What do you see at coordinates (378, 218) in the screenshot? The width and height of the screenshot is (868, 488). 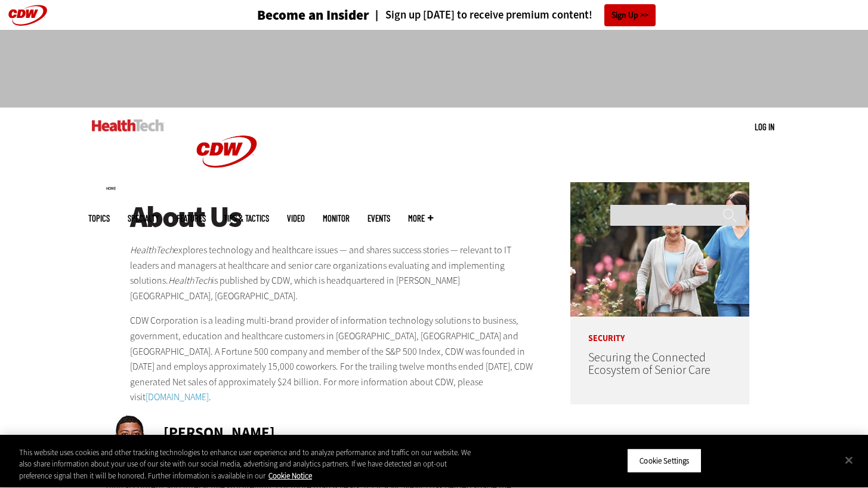 I see `a: Events` at bounding box center [378, 218].